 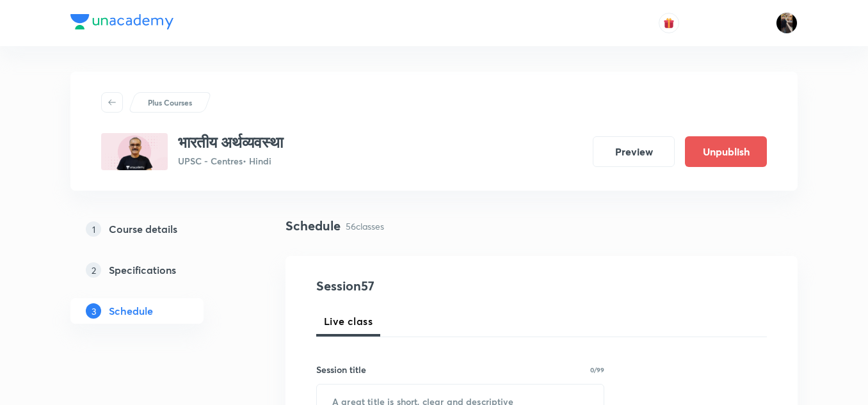 What do you see at coordinates (157, 229) in the screenshot?
I see `a: 1Course details` at bounding box center [157, 229].